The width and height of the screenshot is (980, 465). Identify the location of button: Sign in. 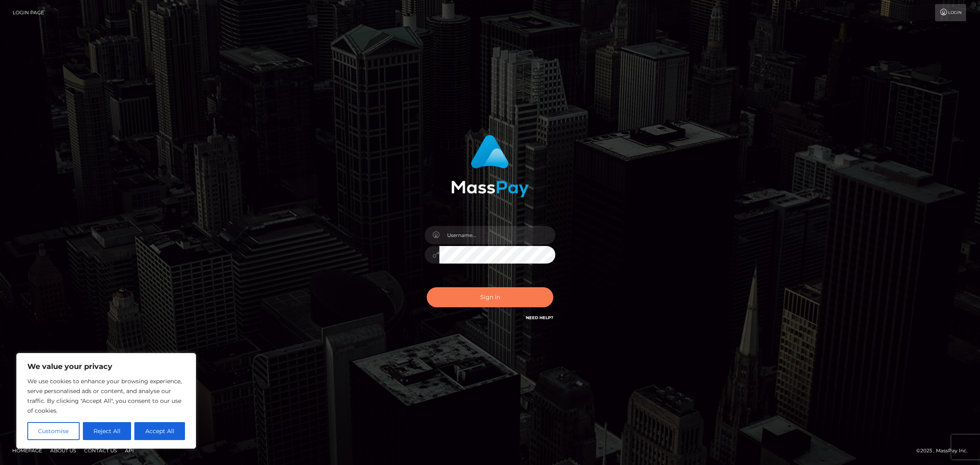
(490, 297).